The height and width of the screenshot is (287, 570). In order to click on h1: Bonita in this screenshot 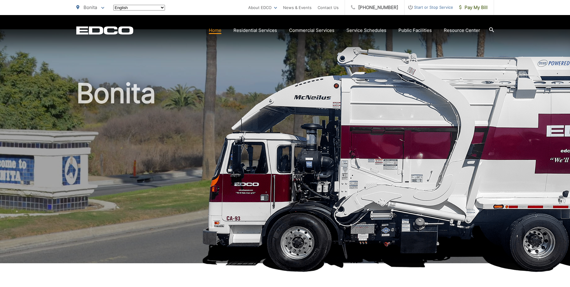, I will do `click(285, 173)`.